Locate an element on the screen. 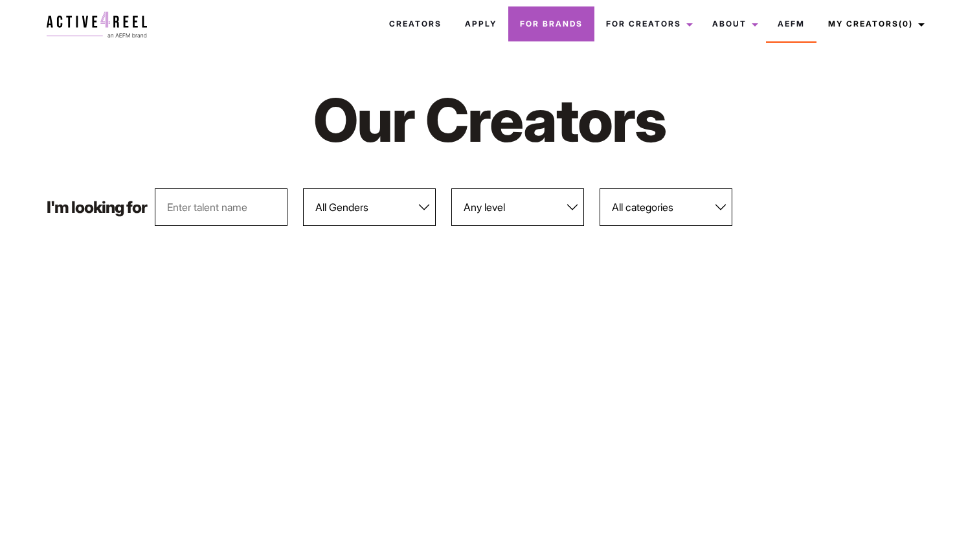 This screenshot has width=979, height=560. a: About is located at coordinates (733, 24).